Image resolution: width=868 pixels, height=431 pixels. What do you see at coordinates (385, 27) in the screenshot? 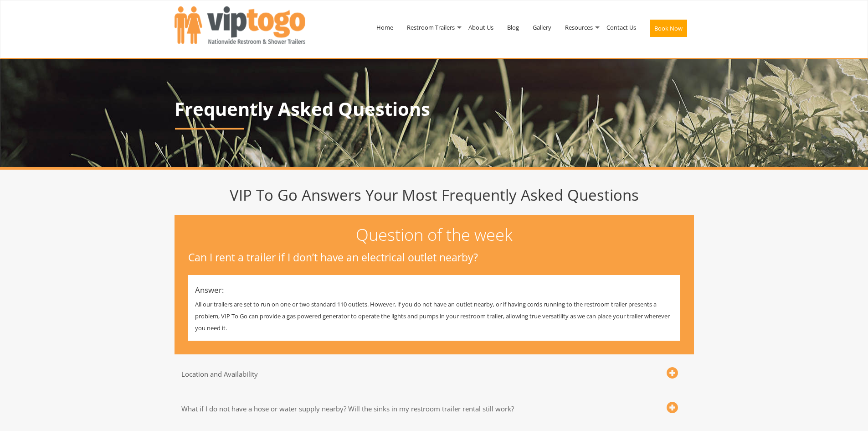
I see `a: Home` at bounding box center [385, 27].